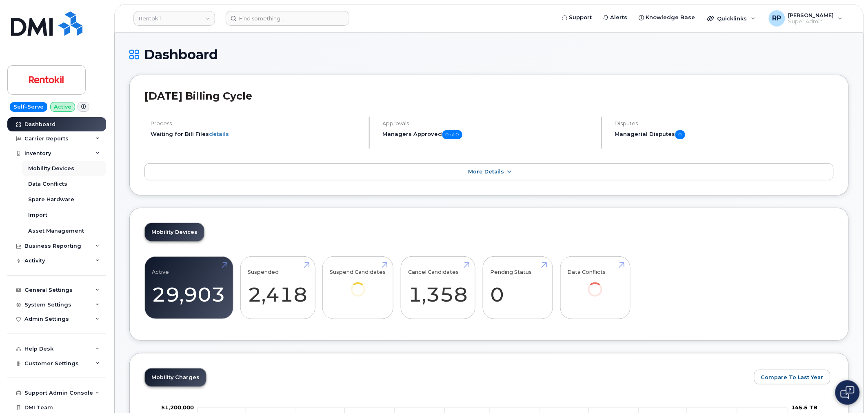 This screenshot has width=868, height=413. I want to click on button: Compare To Last Year, so click(792, 377).